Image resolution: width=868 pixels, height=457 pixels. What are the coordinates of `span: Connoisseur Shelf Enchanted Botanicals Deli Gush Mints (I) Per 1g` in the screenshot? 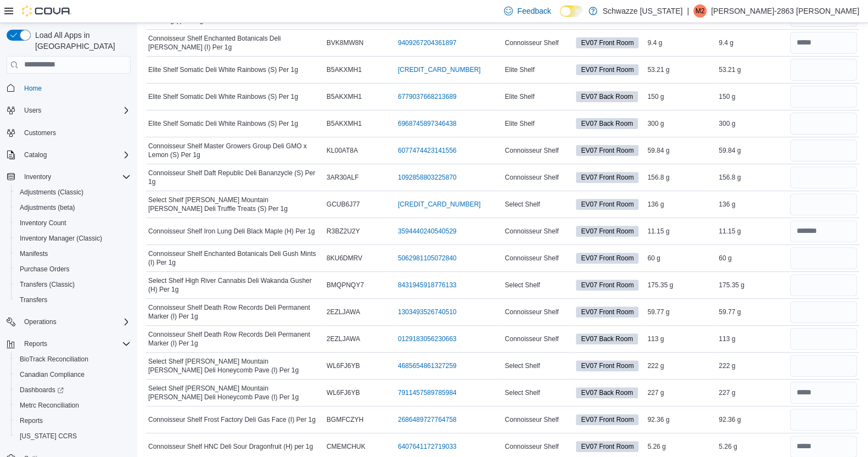 It's located at (235, 258).